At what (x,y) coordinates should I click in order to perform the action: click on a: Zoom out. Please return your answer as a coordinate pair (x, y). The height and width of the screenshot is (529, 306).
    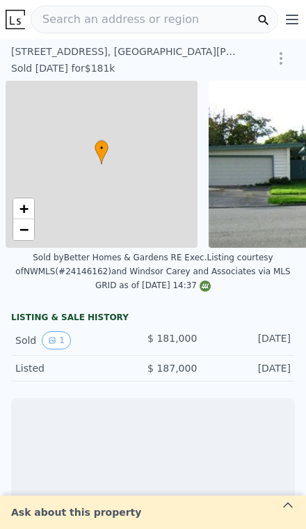
    Looking at the image, I should click on (24, 230).